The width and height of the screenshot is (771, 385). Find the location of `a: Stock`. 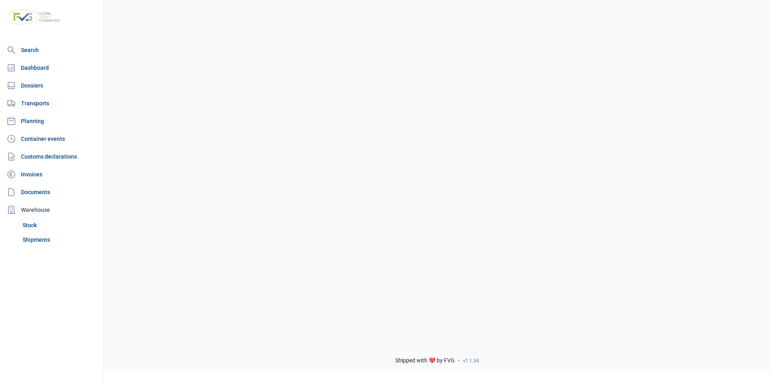

a: Stock is located at coordinates (59, 225).